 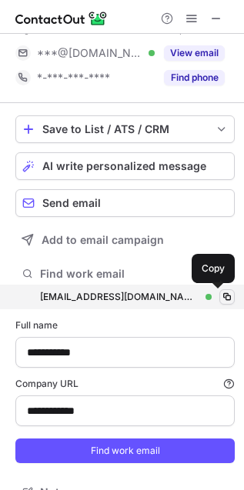 What do you see at coordinates (125, 203) in the screenshot?
I see `button: Send email` at bounding box center [125, 203].